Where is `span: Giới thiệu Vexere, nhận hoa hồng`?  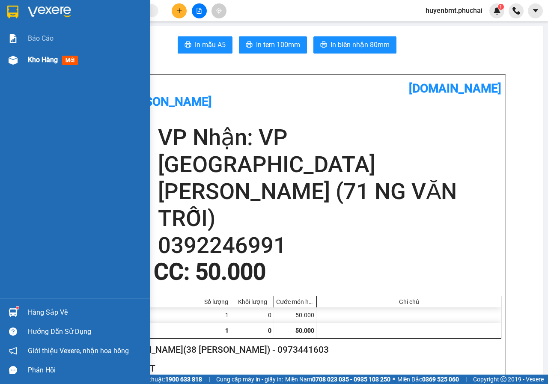
span: Giới thiệu Vexere, nhận hoa hồng is located at coordinates (78, 350).